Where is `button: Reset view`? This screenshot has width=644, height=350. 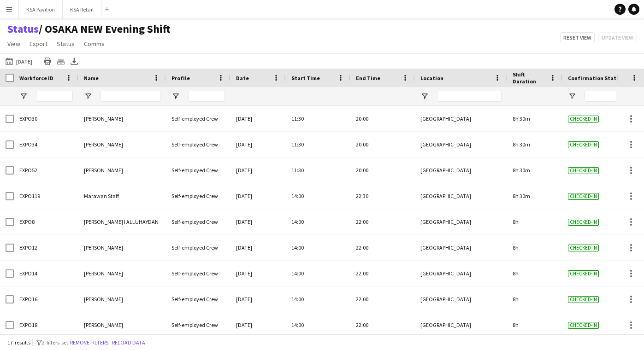 button: Reset view is located at coordinates (577, 38).